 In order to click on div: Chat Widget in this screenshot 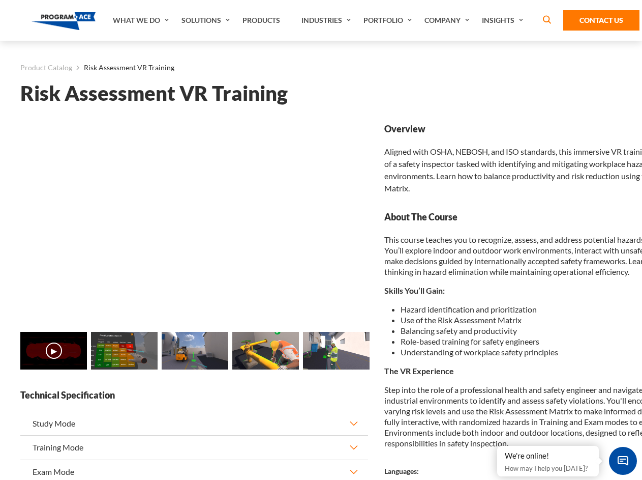, I will do `click(623, 460)`.